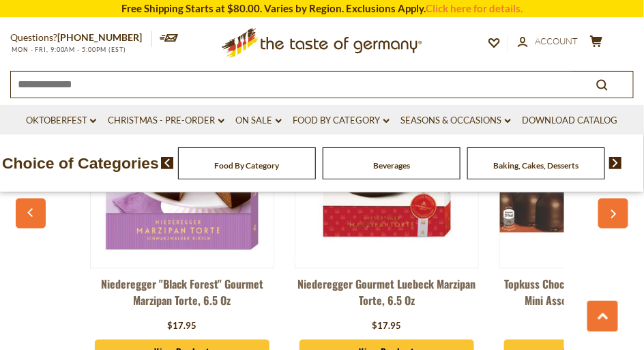  Describe the element at coordinates (537, 165) in the screenshot. I see `span: Baking, Cakes, Desserts` at that location.